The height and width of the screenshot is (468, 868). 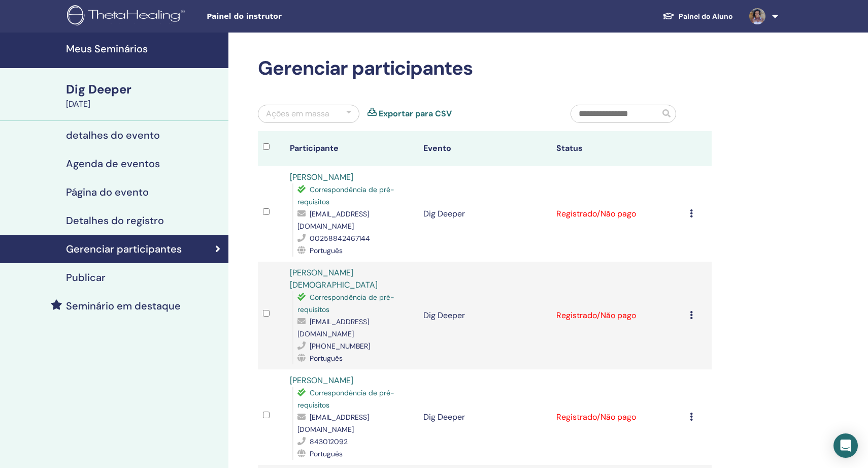 I want to click on h4: Seminário em destaque, so click(x=123, y=306).